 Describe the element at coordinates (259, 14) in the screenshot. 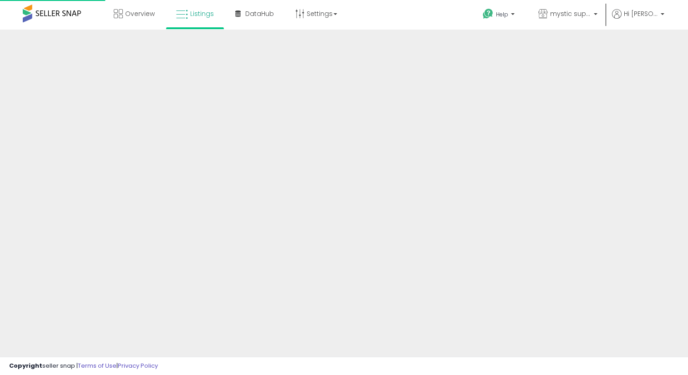

I see `span: DataHub` at that location.